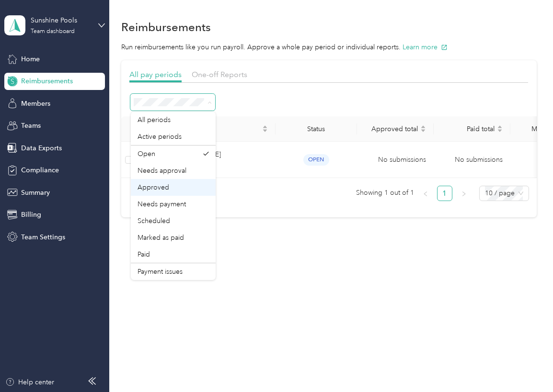 Image resolution: width=553 pixels, height=392 pixels. What do you see at coordinates (35, 193) in the screenshot?
I see `span: Summary` at bounding box center [35, 193].